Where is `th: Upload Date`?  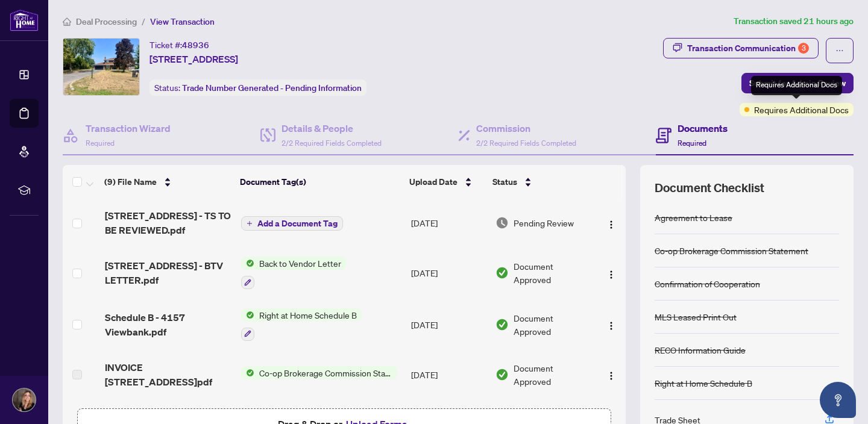
th: Upload Date is located at coordinates (446, 182).